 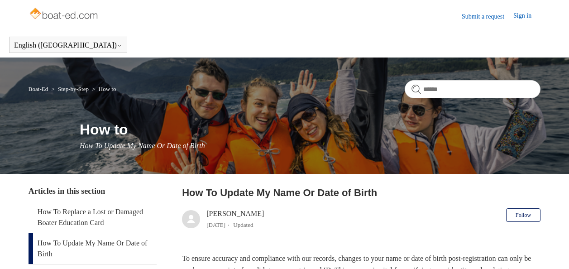 I want to click on div: Live chat, so click(x=557, y=257).